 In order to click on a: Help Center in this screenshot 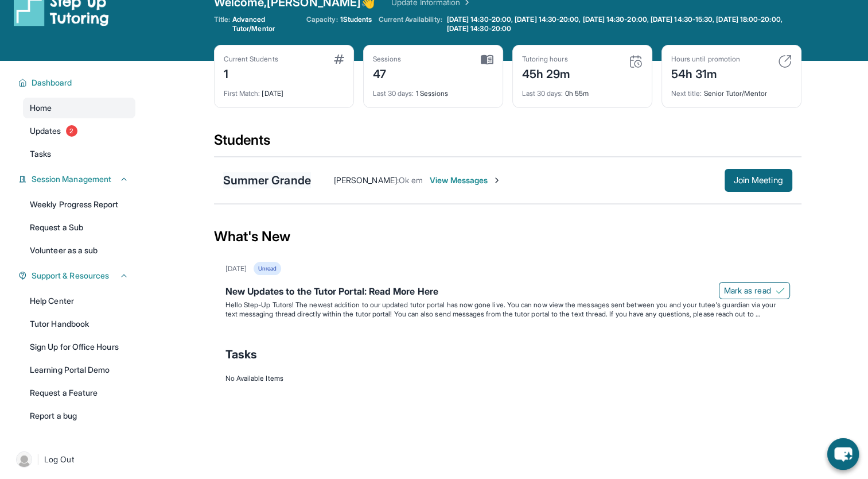, I will do `click(79, 301)`.